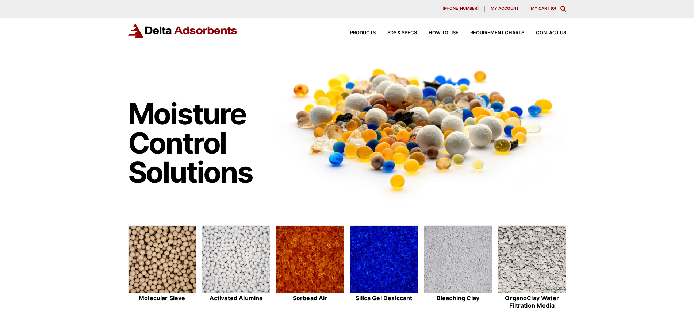  I want to click on a: Products, so click(357, 33).